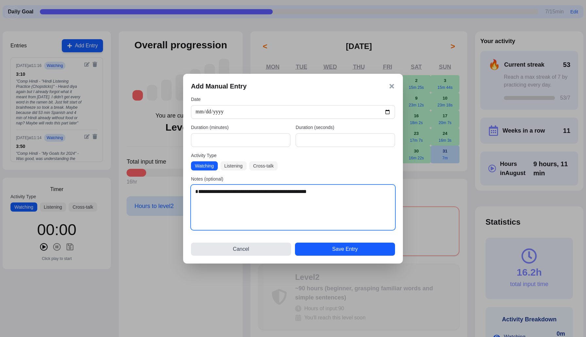  I want to click on button: Cancel, so click(241, 249).